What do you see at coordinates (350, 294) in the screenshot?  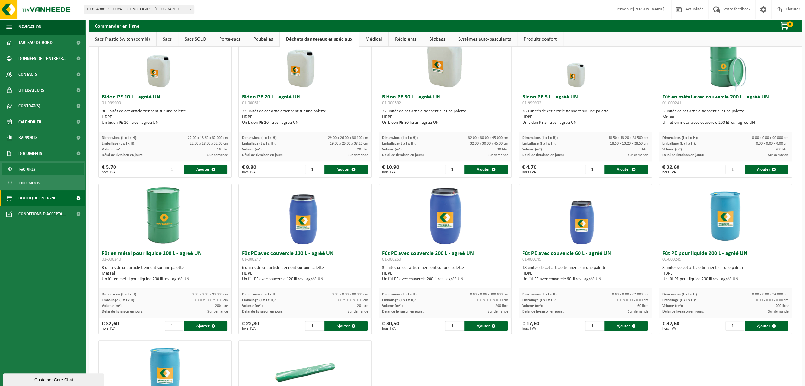 I see `span: 0.00 x 0.00 x 80.000 cm` at bounding box center [350, 294].